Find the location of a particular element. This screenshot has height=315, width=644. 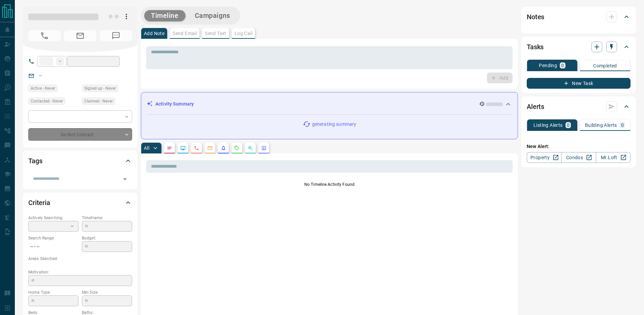

div: Notes is located at coordinates (579, 17).